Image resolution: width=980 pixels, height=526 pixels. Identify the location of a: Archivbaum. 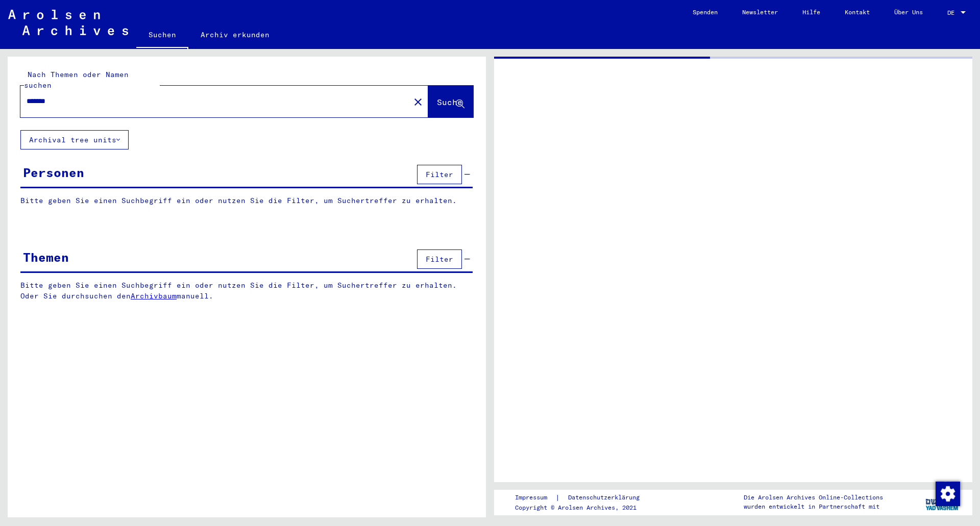
(153, 296).